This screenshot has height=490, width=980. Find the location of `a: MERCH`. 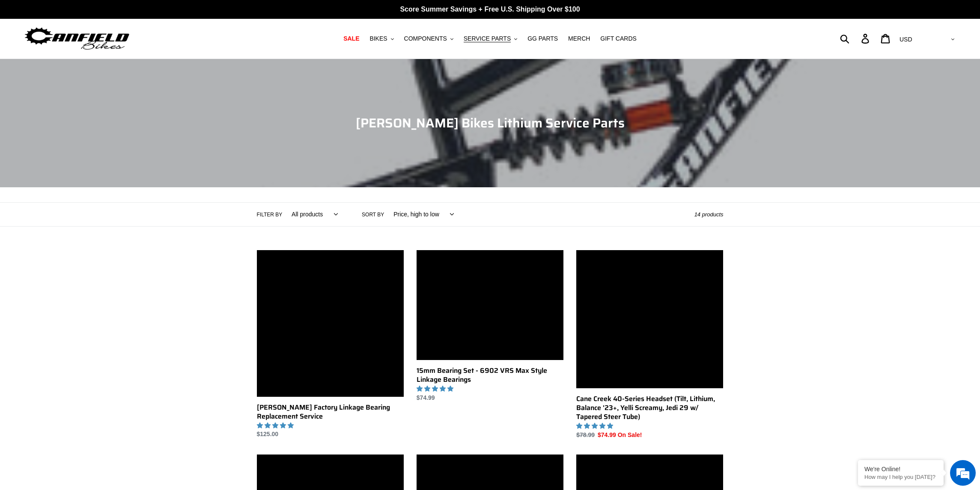

a: MERCH is located at coordinates (579, 39).